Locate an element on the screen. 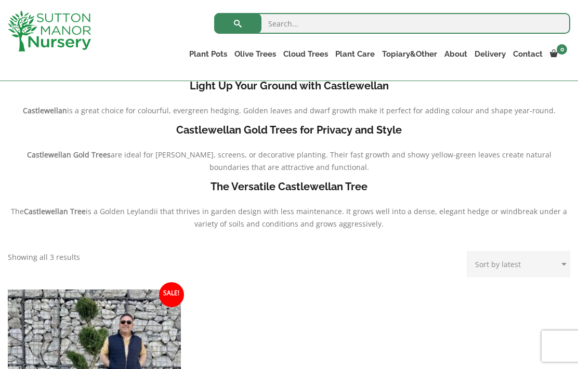 Image resolution: width=578 pixels, height=369 pixels. b: Castlewellan Gold Trees is located at coordinates (69, 154).